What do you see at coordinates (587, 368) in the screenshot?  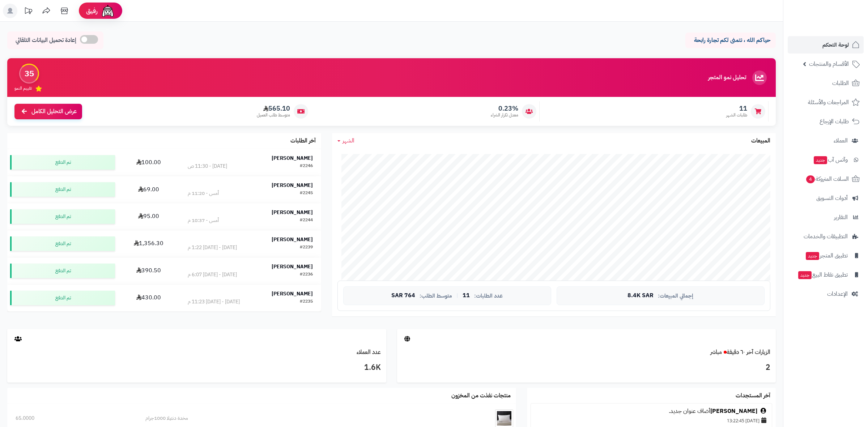 I see `h3: 2` at bounding box center [587, 368].